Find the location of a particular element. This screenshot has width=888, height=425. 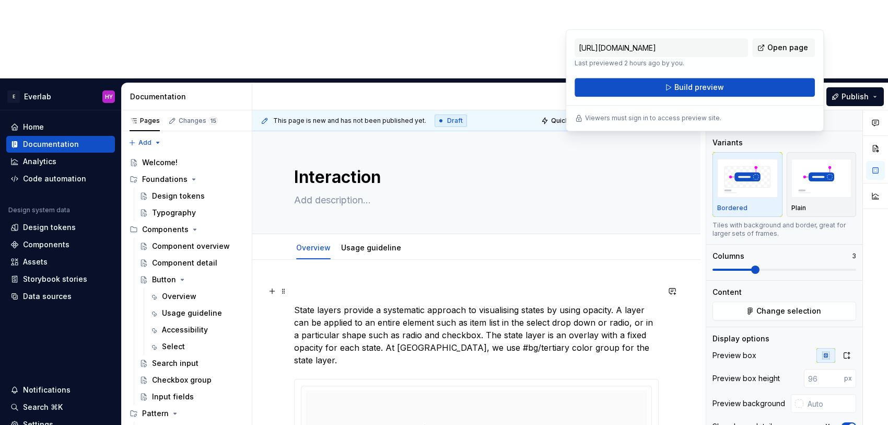

div: Tiles with background and border, great for larger sets of frames. is located at coordinates (784, 229).